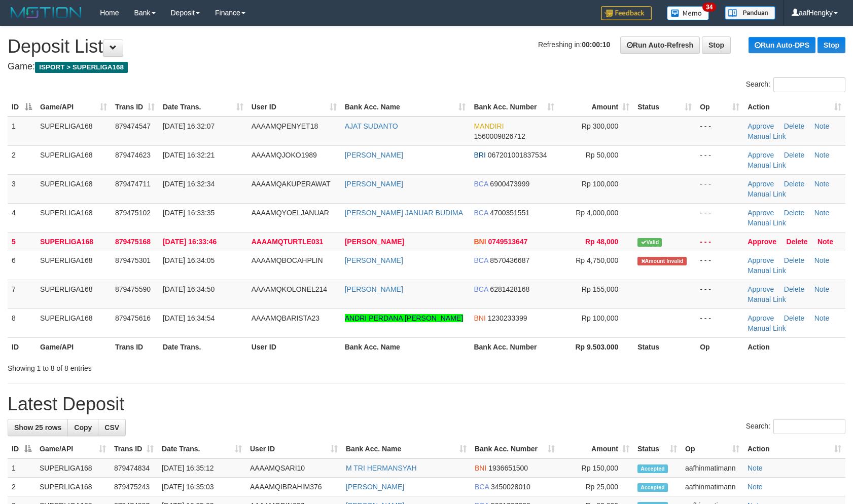  What do you see at coordinates (133, 318) in the screenshot?
I see `span: 879475616` at bounding box center [133, 318].